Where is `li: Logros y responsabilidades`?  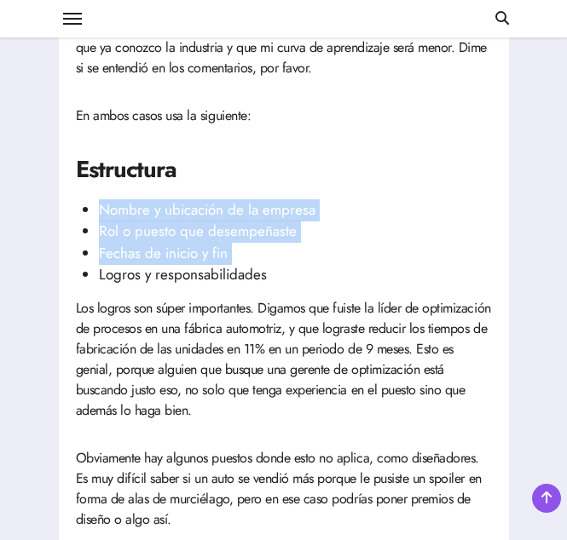
li: Logros y responsabilidades is located at coordinates (295, 275).